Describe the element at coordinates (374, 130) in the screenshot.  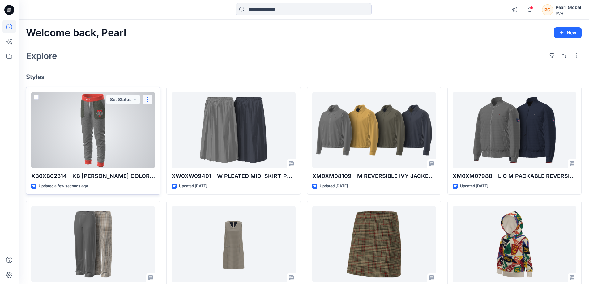
I see `a: XM0XM08109 - M REVERSIBLE IVY JACKET-PROTO V01` at that location.